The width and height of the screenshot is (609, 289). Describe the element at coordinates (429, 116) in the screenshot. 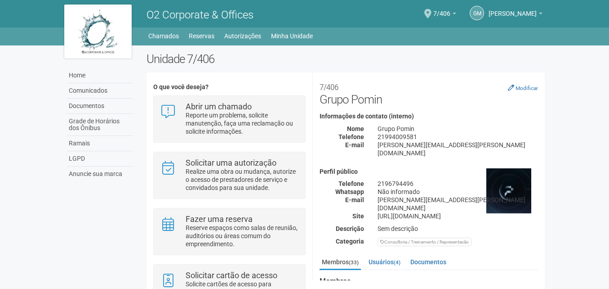

I see `h4: Informações de contato (interno)` at that location.